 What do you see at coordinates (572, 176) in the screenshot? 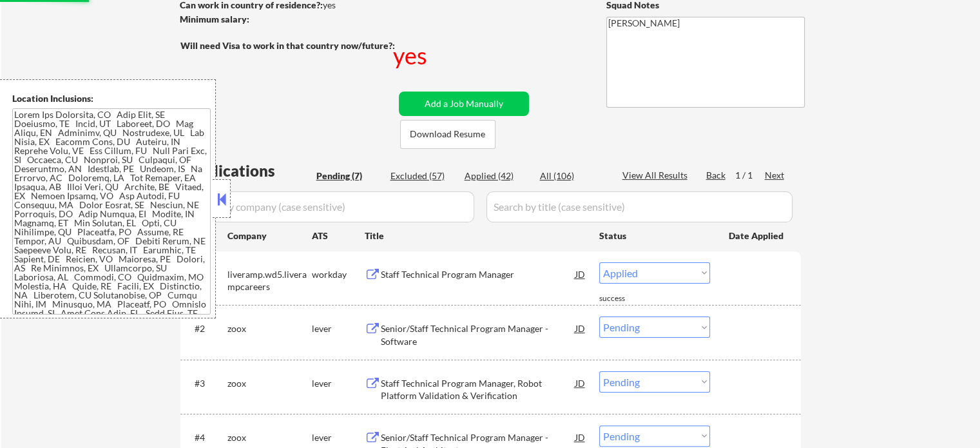
I see `div: All (106)` at bounding box center [572, 176].